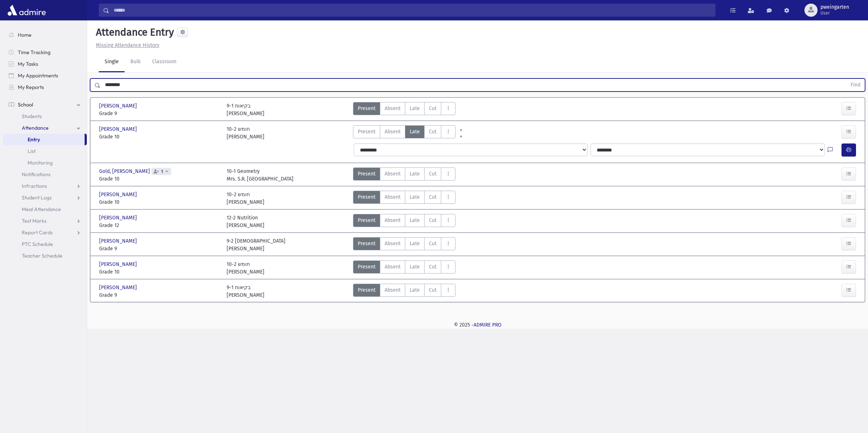  I want to click on a: ADMIRE PRO, so click(487, 325).